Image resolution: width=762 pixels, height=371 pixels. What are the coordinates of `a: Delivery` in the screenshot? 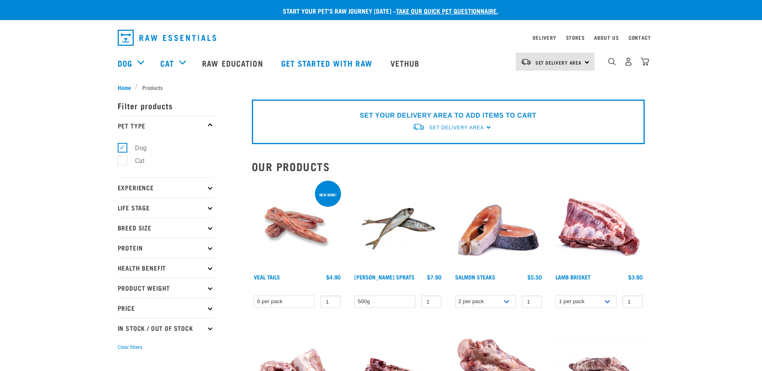 It's located at (544, 37).